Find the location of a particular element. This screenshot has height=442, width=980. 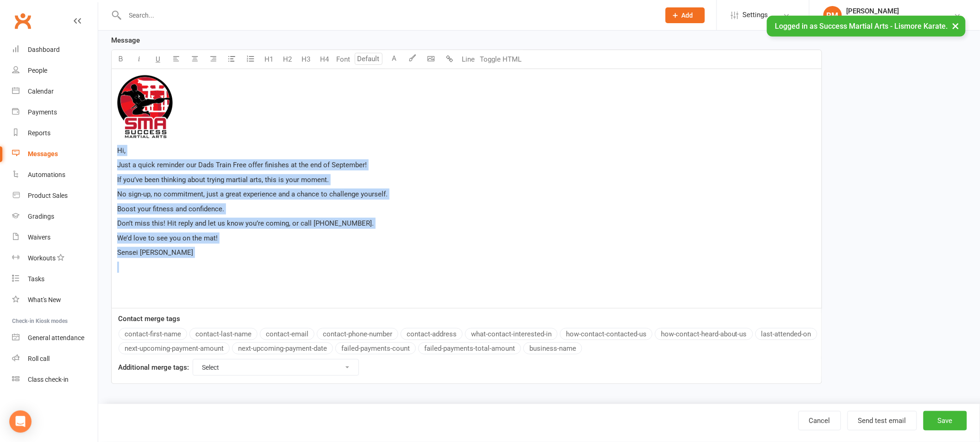

div: Class check-in is located at coordinates (48, 380).